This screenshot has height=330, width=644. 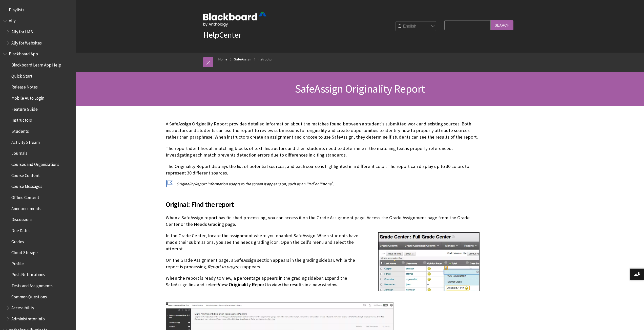 What do you see at coordinates (21, 119) in the screenshot?
I see `span: Instructors` at bounding box center [21, 119].